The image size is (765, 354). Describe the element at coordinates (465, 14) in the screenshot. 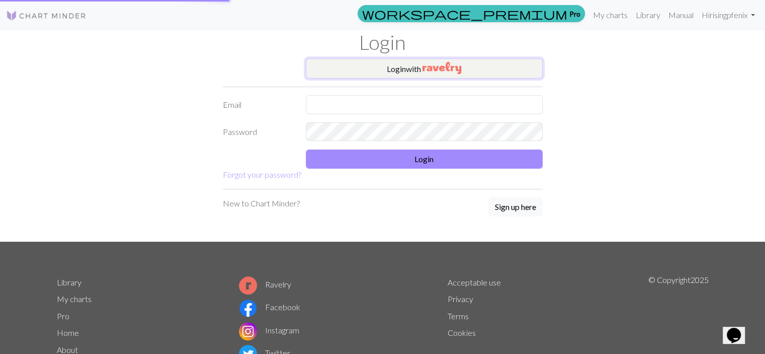

I see `span: workspace_premium` at that location.